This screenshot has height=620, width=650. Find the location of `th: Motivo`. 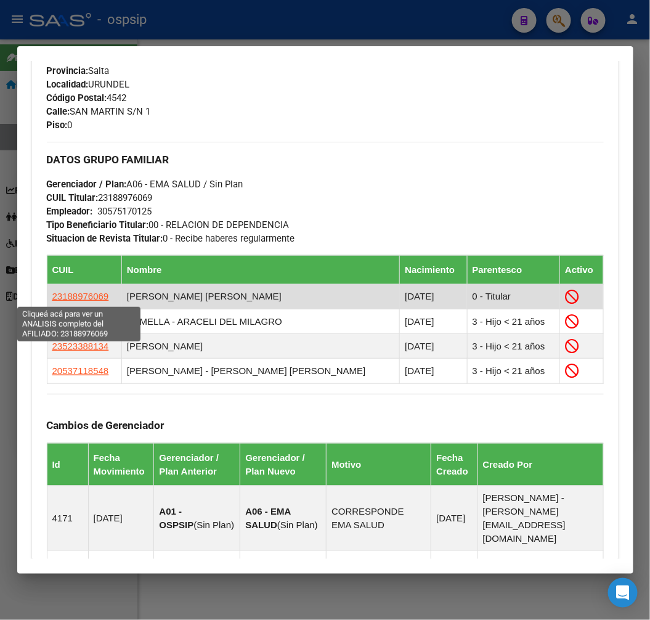

th: Motivo is located at coordinates (379, 464).